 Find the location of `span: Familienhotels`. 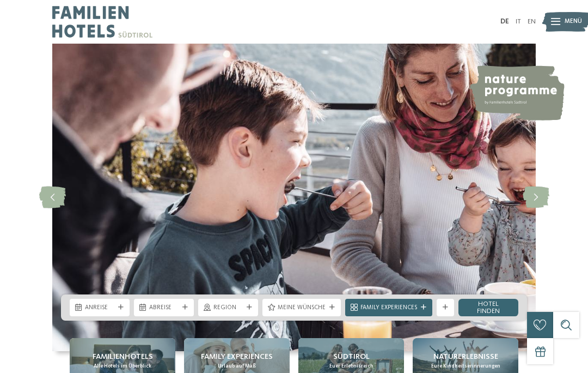

span: Familienhotels is located at coordinates (123, 356).